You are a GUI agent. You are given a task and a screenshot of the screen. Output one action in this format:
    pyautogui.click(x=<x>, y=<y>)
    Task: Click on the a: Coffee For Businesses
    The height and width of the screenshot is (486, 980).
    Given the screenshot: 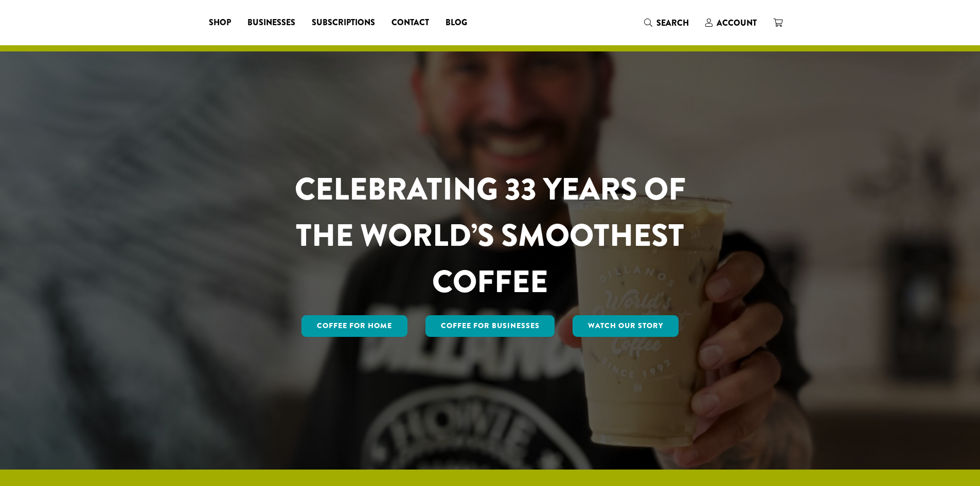 What is the action you would take?
    pyautogui.click(x=490, y=326)
    